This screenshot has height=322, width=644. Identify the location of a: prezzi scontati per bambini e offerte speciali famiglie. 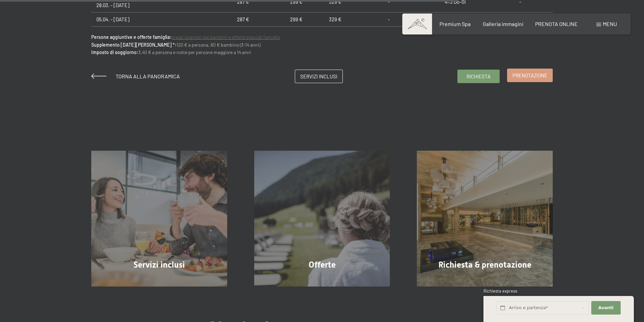
(225, 37).